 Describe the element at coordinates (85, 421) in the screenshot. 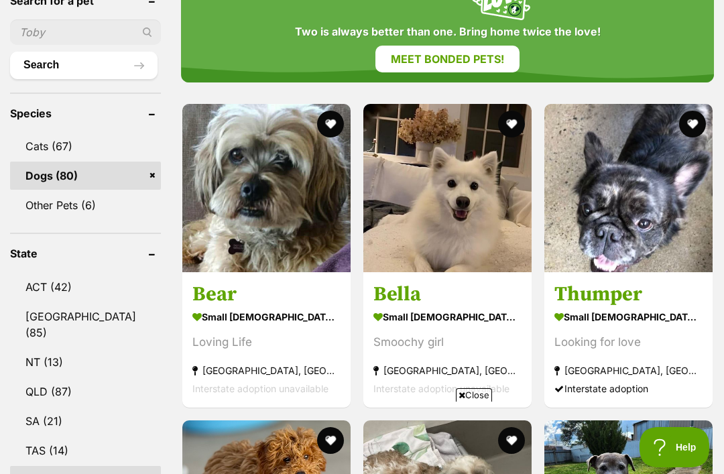

I see `a: SA (21)` at that location.